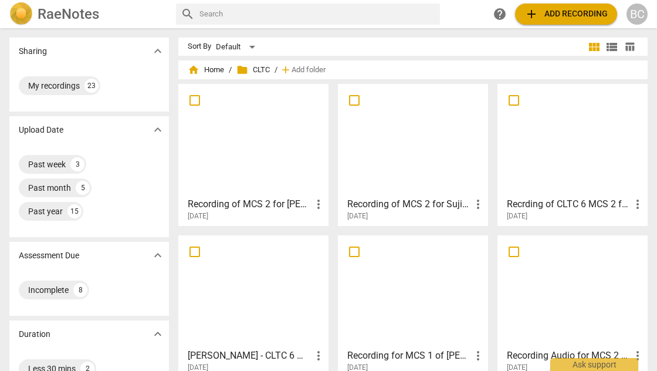  Describe the element at coordinates (309, 70) in the screenshot. I see `span: Add folder` at that location.